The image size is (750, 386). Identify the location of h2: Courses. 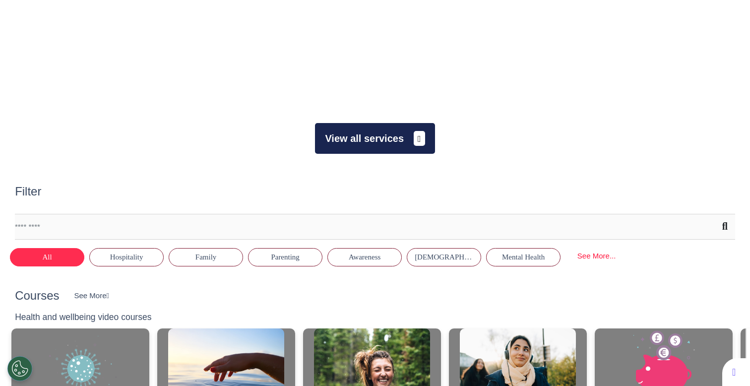
(37, 296).